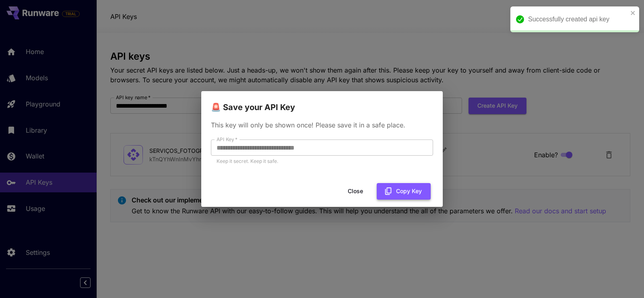 The width and height of the screenshot is (644, 298). Describe the element at coordinates (322, 161) in the screenshot. I see `p: Keep it secret. Keep it safe.` at that location.